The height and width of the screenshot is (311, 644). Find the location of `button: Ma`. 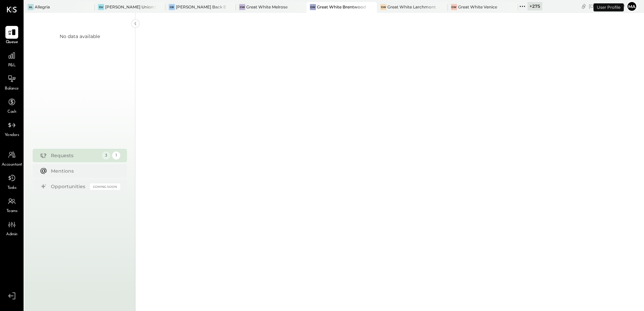

button: Ma is located at coordinates (632, 6).